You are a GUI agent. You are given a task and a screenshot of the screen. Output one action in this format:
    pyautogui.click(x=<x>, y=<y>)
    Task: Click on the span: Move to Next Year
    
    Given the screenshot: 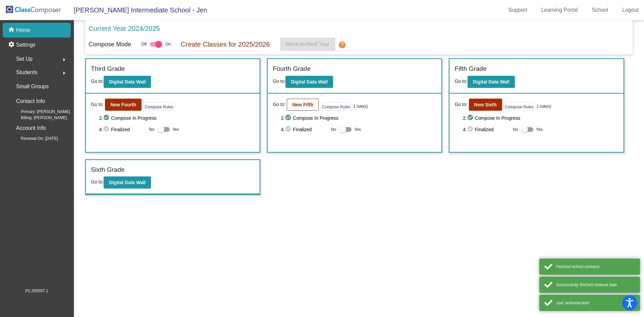 What is the action you would take?
    pyautogui.click(x=308, y=44)
    